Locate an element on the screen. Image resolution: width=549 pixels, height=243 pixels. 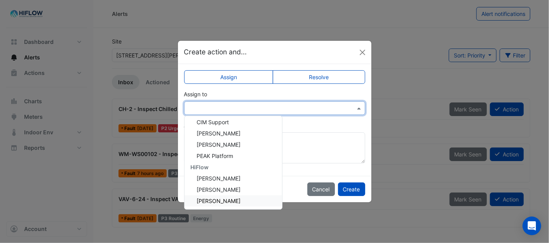
label: Assign is located at coordinates (229, 77).